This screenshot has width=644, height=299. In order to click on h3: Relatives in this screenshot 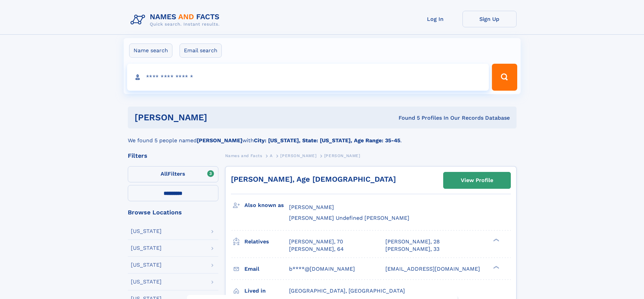, I will do `click(267, 242)`.